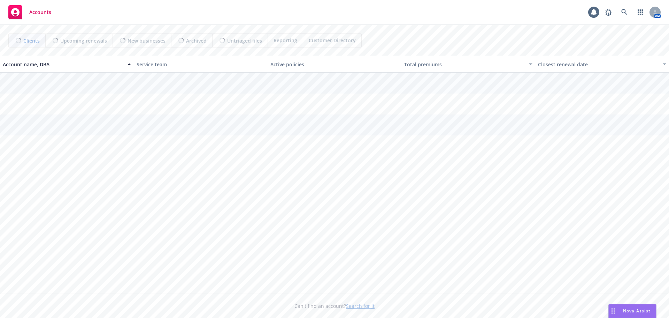 This screenshot has height=318, width=669. Describe the element at coordinates (468, 64) in the screenshot. I see `button: Total premiums` at that location.